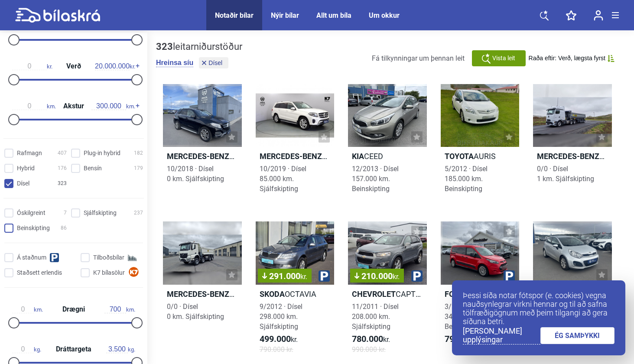 The width and height of the screenshot is (634, 364). I want to click on div: Notaðir bílar, so click(234, 15).